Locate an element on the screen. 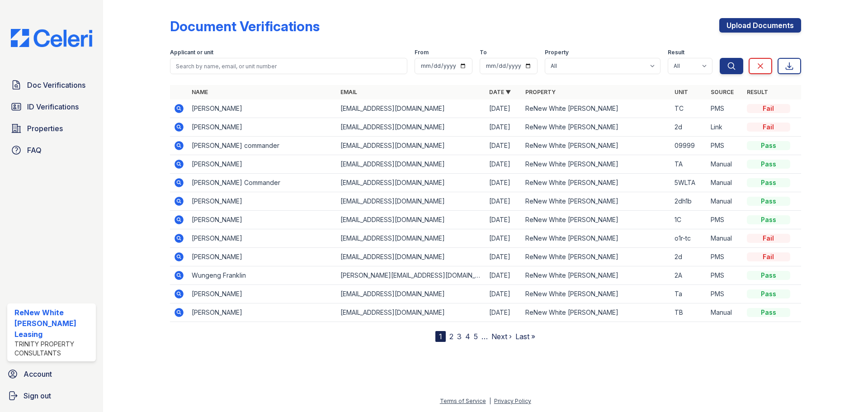 This screenshot has height=412, width=868. label: From is located at coordinates (421, 52).